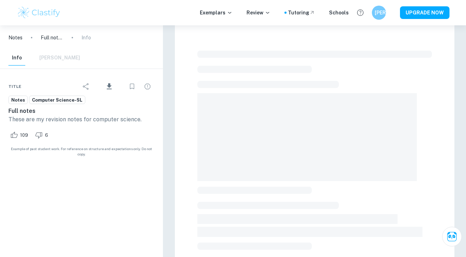 The height and width of the screenshot is (257, 466). Describe the element at coordinates (425, 13) in the screenshot. I see `button: UPGRADE NOW` at that location.